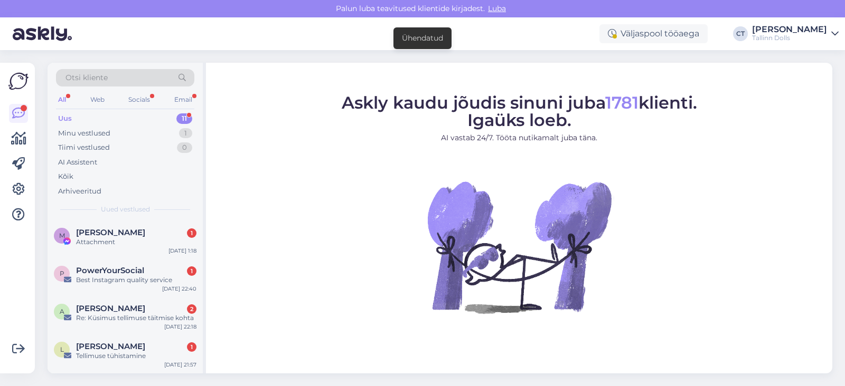 The width and height of the screenshot is (845, 386). What do you see at coordinates (84, 134) in the screenshot?
I see `div: Minu vestlused` at bounding box center [84, 134].